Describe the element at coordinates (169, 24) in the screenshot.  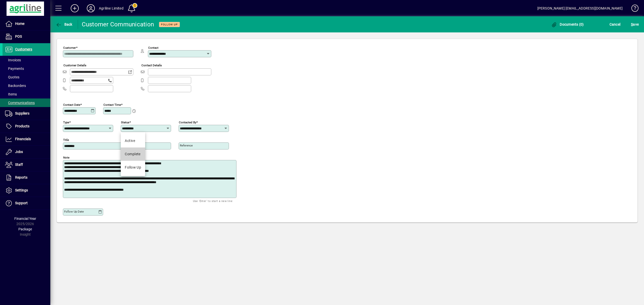
I see `span: Follow Up` at that location.